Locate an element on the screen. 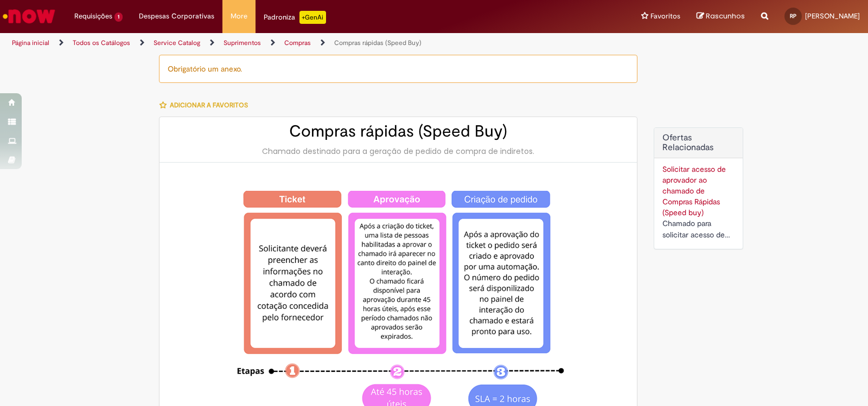  div: Padroniza is located at coordinates (295, 17).